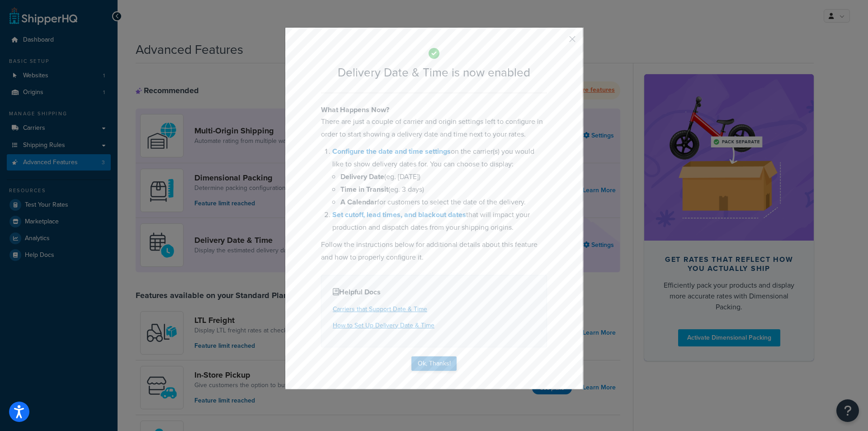 This screenshot has height=431, width=868. Describe the element at coordinates (383, 325) in the screenshot. I see `a: How to Set Up Delivery Date & Time` at that location.